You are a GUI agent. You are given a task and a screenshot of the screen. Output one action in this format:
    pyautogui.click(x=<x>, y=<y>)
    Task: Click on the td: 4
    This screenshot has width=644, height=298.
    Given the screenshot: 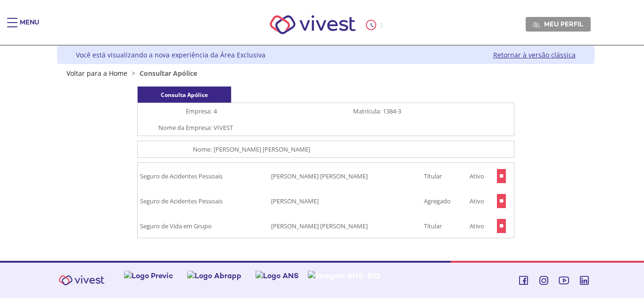 What is the action you would take?
    pyautogui.click(x=259, y=111)
    